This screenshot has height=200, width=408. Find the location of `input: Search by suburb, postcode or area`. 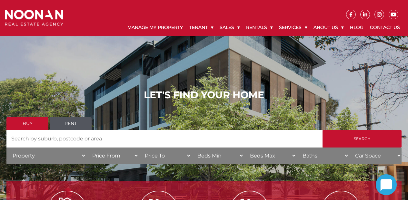

input: Search by suburb, postcode or area is located at coordinates (164, 139).